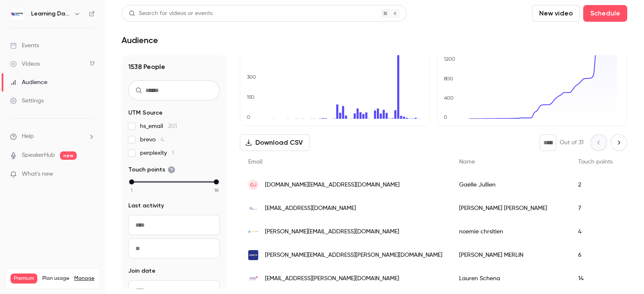  I want to click on div: Events, so click(24, 46).